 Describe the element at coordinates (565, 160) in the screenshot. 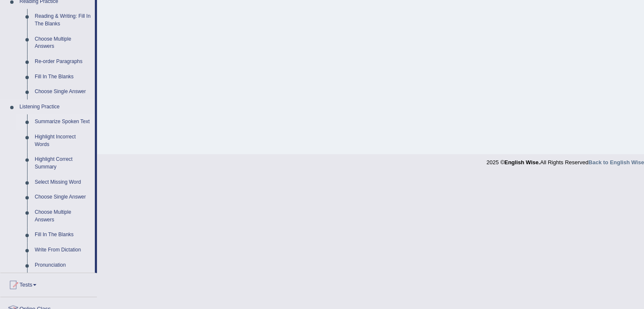

I see `div: 2025 © All Rights Reserved` at that location.